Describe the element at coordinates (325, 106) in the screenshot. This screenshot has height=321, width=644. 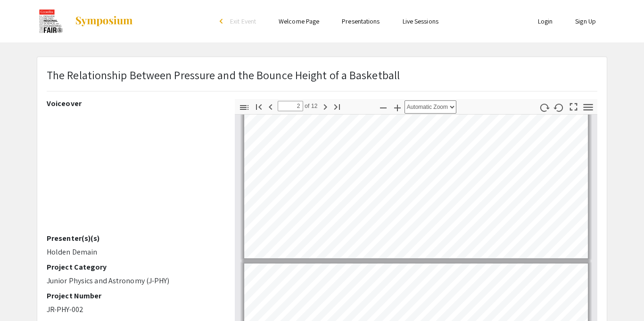
I see `button: Next Page` at that location.